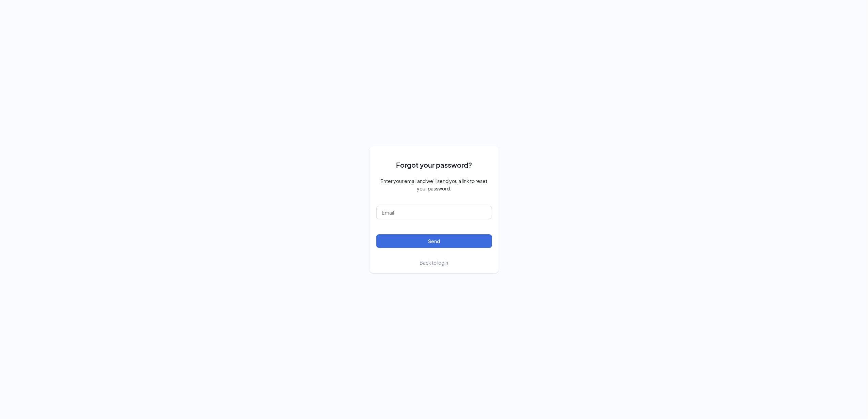  I want to click on span: Enter your email and we’ll send you a link to reset your password., so click(434, 185).